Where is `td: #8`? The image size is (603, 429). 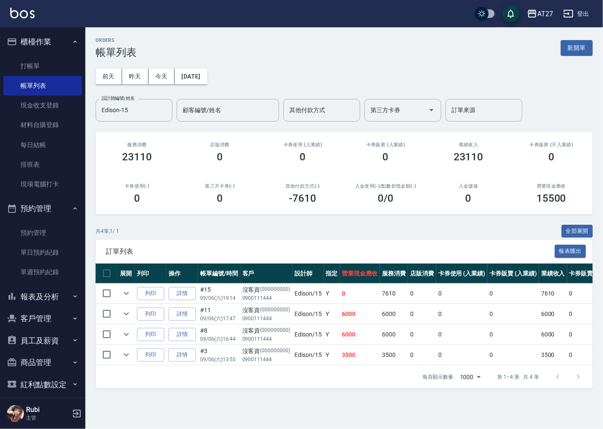
td: #8 is located at coordinates (219, 335).